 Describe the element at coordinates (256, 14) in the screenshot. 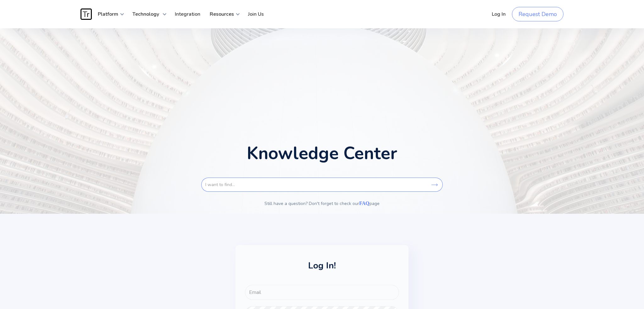

I see `a: Join Us` at that location.